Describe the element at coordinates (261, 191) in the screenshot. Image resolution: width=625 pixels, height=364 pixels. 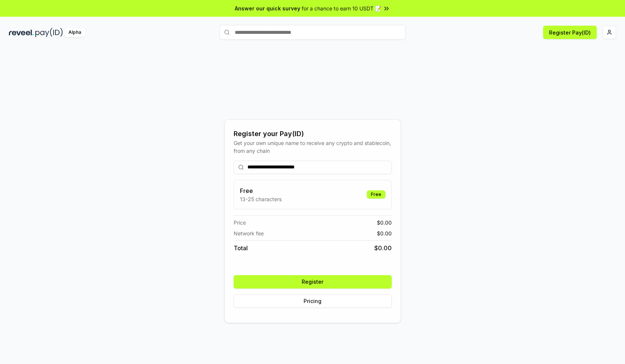
I see `h3: Free` at that location.